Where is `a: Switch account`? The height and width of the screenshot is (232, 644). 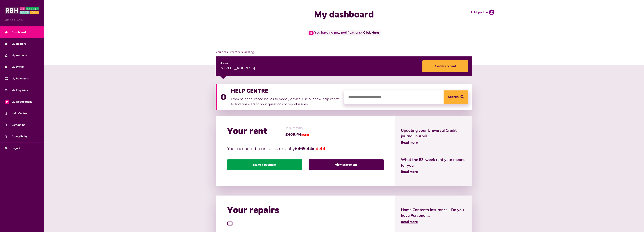
a: Switch account is located at coordinates (445, 67).